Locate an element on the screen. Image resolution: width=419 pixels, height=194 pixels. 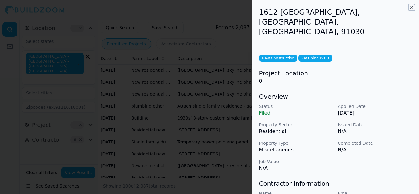
p: Job Value is located at coordinates (296, 162).